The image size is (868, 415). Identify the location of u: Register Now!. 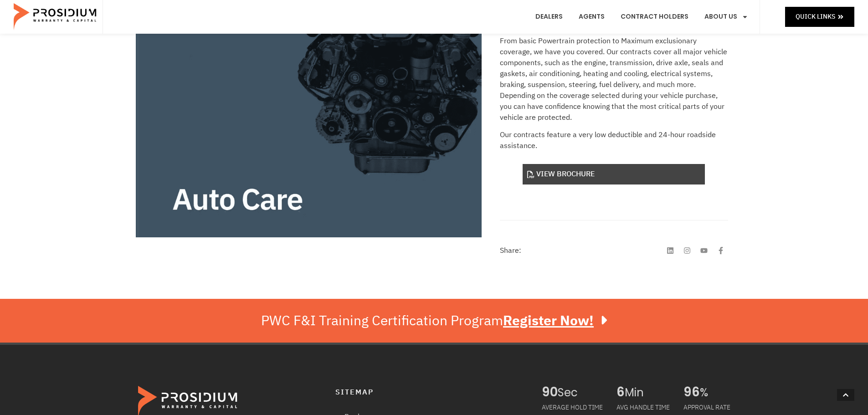
(548, 320).